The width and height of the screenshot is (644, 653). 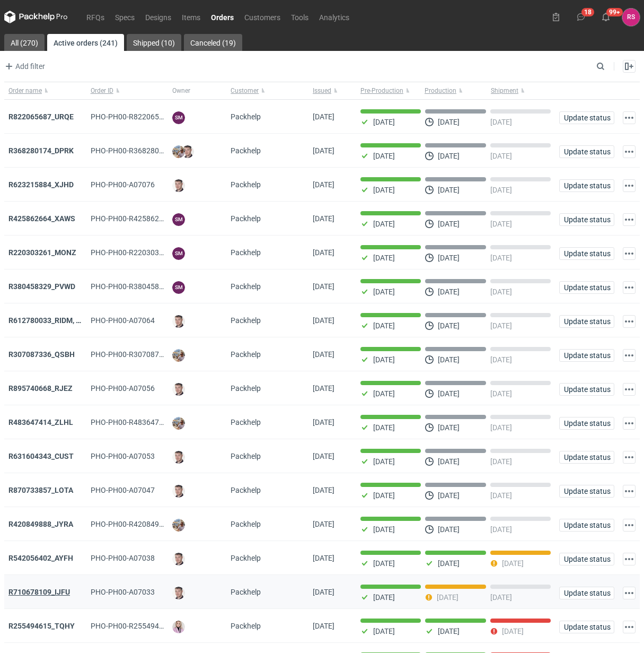 What do you see at coordinates (24, 66) in the screenshot?
I see `button: Add filter` at bounding box center [24, 66].